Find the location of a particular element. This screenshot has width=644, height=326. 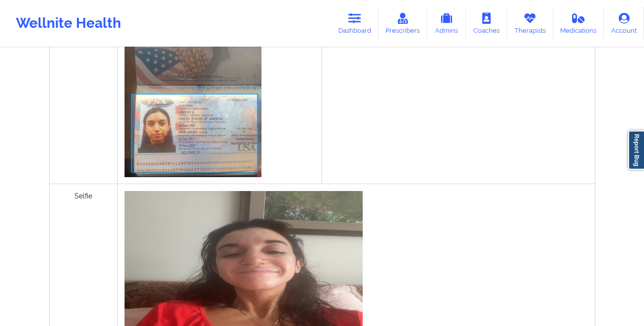

a: Account is located at coordinates (623, 23).